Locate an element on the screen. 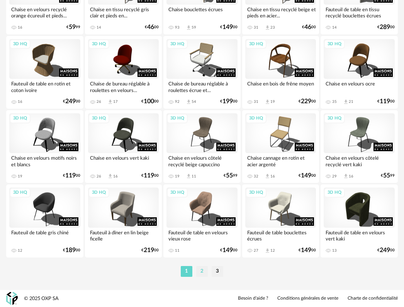 This screenshot has width=404, height=307. div: Fauteuil de table en rotin et coton ivoire is located at coordinates (45, 87).